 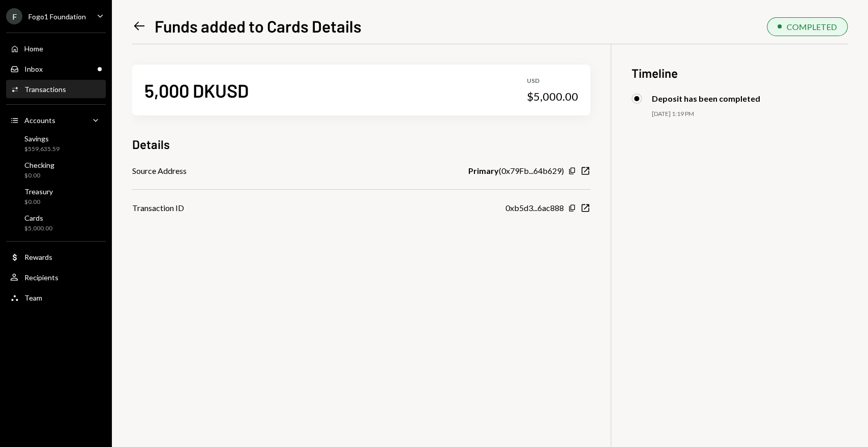 What do you see at coordinates (158, 207) in the screenshot?
I see `div: Transaction ID` at bounding box center [158, 207].